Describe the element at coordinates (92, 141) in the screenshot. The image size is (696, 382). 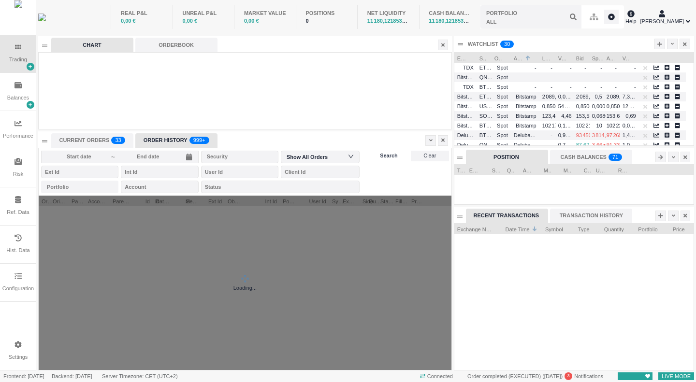
I see `div: CURRENT ORDERS` at that location.